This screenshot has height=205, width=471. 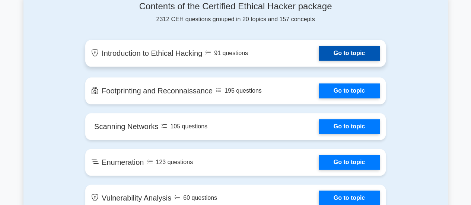 I want to click on h4: Contents of the Certified Ethical Hacker package, so click(x=235, y=6).